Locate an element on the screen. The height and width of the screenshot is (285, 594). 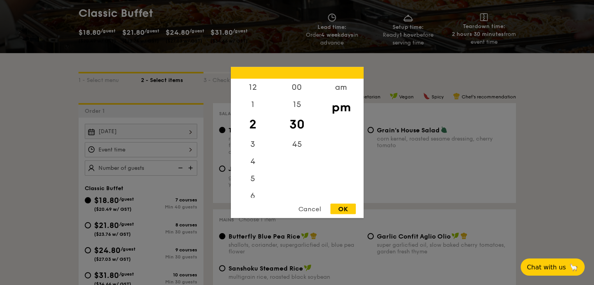
div: 00 is located at coordinates (297, 87).